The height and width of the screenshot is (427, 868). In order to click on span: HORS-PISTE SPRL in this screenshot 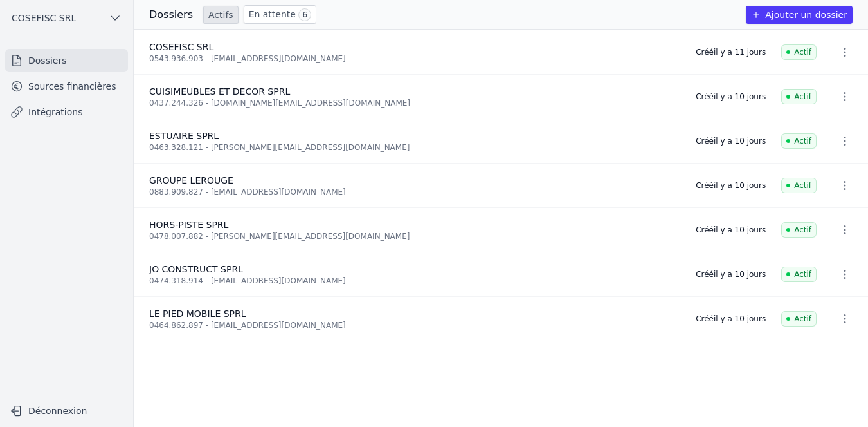, I will do `click(188, 224)`.